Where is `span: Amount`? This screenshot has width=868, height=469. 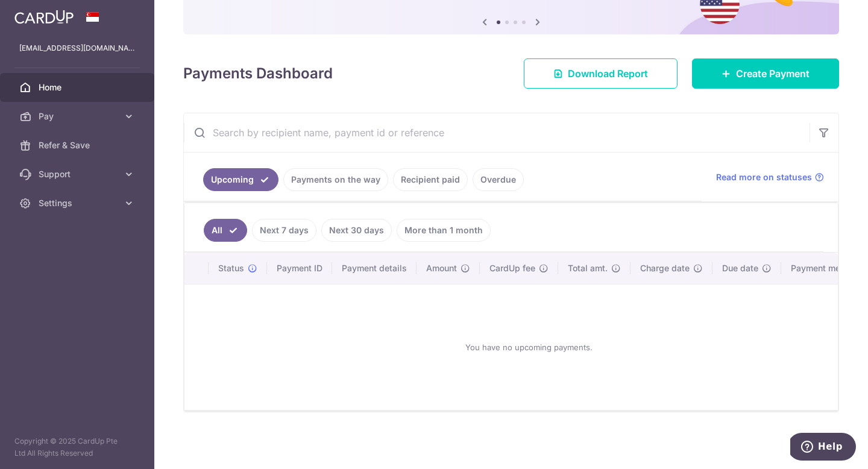
span: Amount is located at coordinates (441, 268).